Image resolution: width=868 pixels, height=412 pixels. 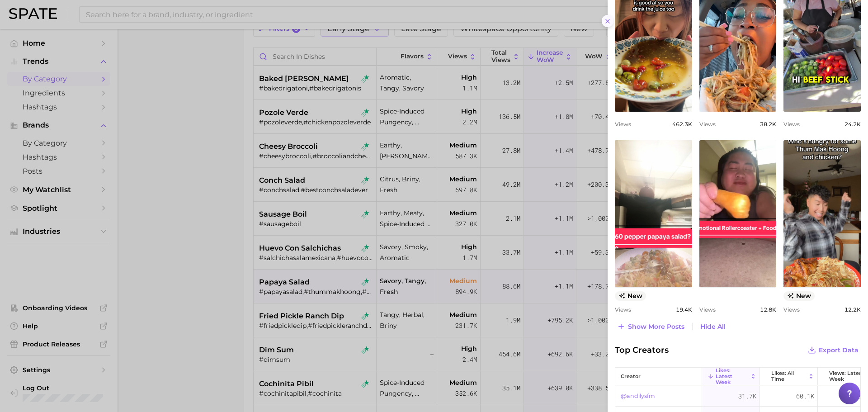 I want to click on button: Likes: All Time, so click(x=789, y=377).